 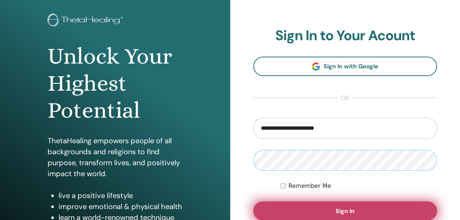 What do you see at coordinates (310, 186) in the screenshot?
I see `label: Remember Me` at bounding box center [310, 186].